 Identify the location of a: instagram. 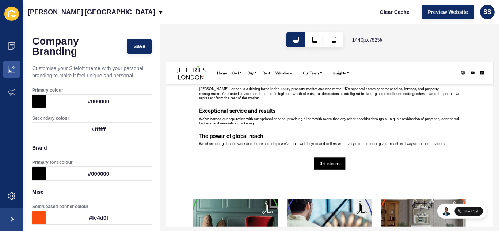
(478, 18).